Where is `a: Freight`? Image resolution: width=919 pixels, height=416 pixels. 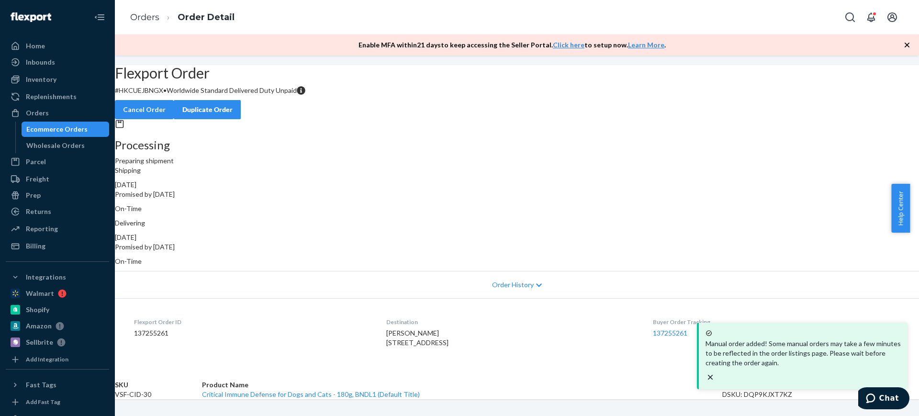 a: Freight is located at coordinates (57, 179).